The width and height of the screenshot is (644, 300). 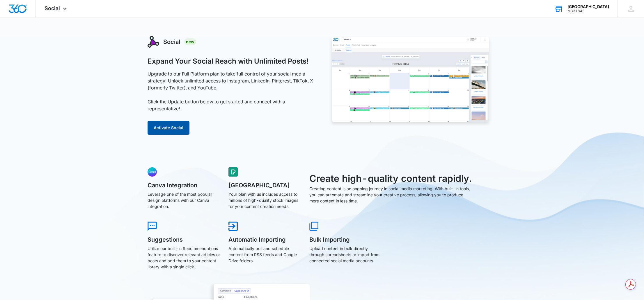 I want to click on p: Utilize our built-in Recommendations feature to discover relevant articles or posts and add them ..., so click(x=184, y=258).